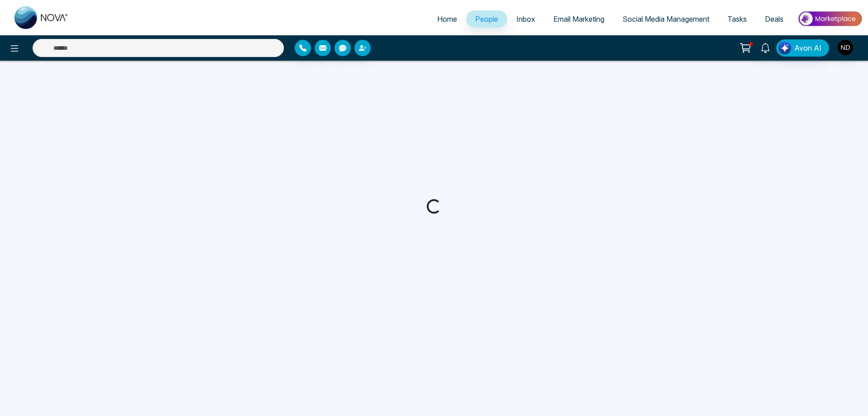  I want to click on a: Email Marketing, so click(578, 19).